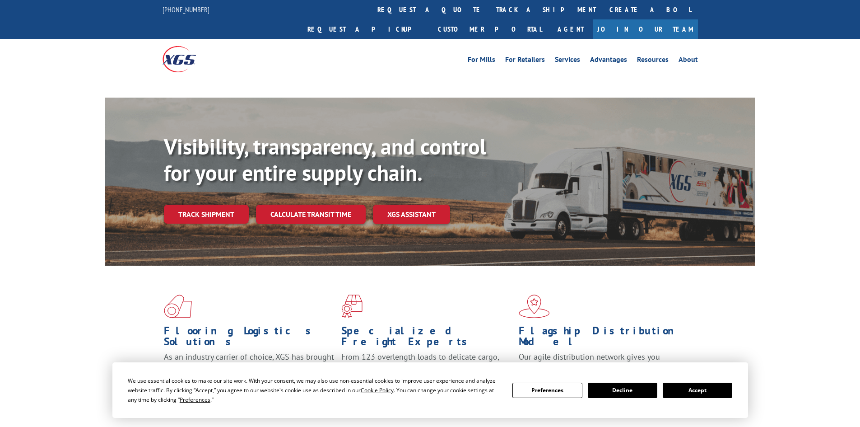 Image resolution: width=860 pixels, height=427 pixels. I want to click on button: Preferences, so click(547, 390).